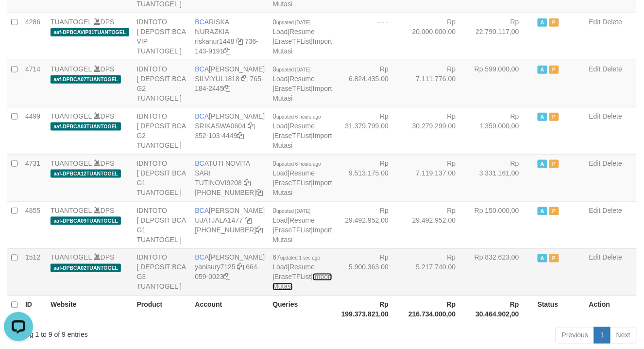 The image size is (644, 349). Describe the element at coordinates (611, 309) in the screenshot. I see `th: Action` at that location.